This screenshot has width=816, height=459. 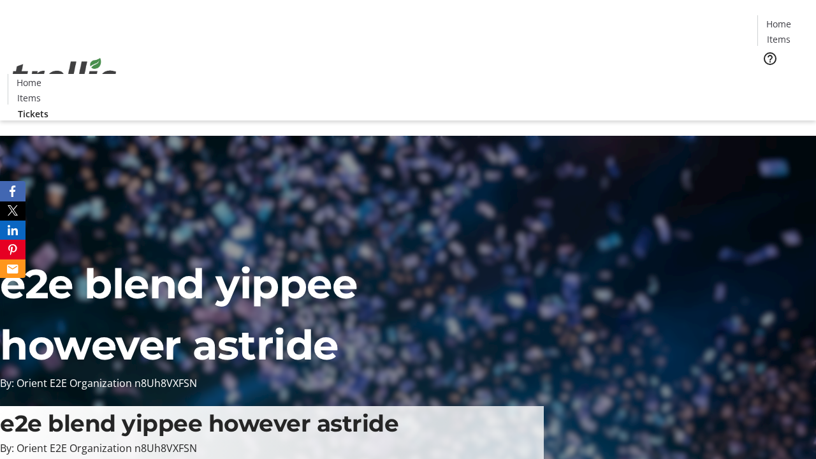 I want to click on img: Orient E2E Organization n8Uh8VXFSN's Logo, so click(x=64, y=76).